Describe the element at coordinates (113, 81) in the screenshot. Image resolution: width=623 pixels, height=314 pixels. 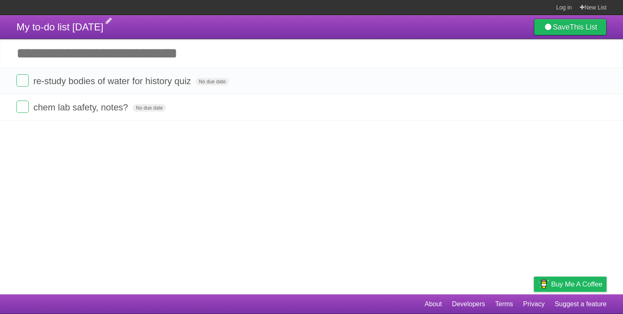
I see `span: re-study bodies of water for history quiz` at that location.